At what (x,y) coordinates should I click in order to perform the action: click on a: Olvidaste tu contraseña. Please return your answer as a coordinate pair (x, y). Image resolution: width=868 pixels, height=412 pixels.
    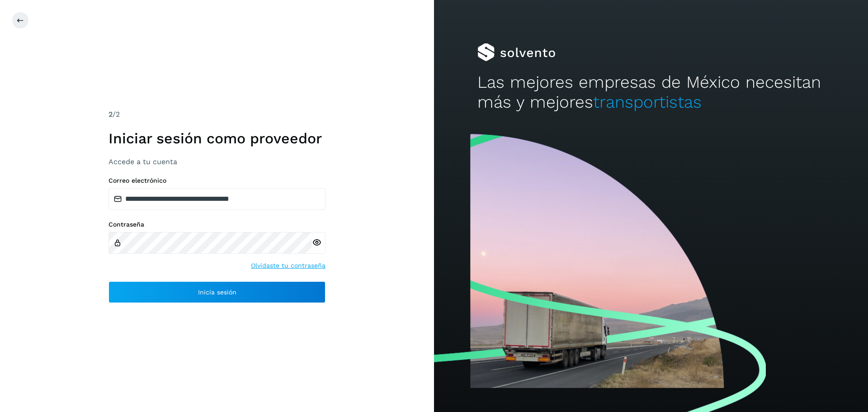
    Looking at the image, I should click on (288, 266).